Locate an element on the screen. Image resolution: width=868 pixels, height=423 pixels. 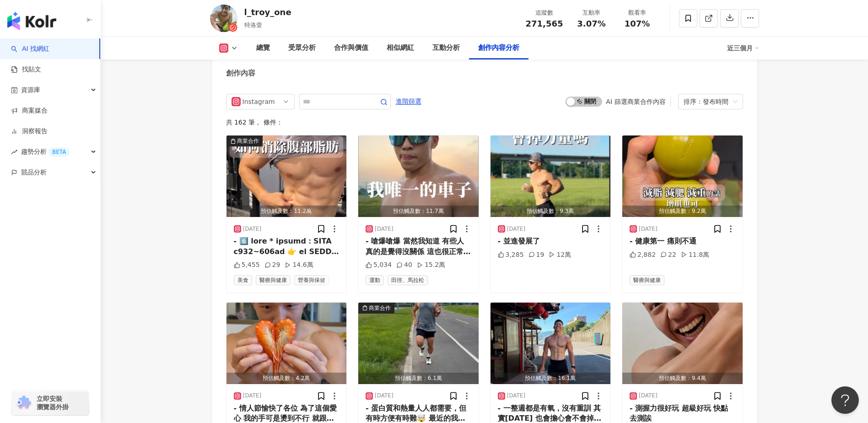
div: 3,285 is located at coordinates (511, 255).